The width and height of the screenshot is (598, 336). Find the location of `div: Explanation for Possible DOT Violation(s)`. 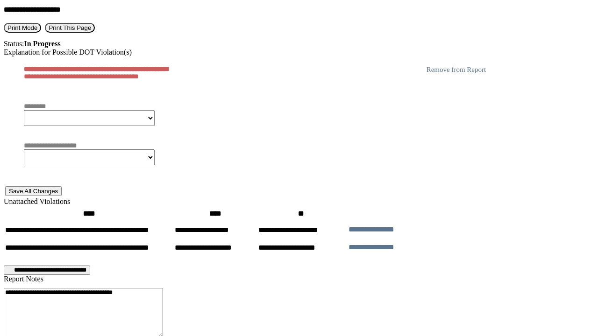

div: Explanation for Possible DOT Violation(s) is located at coordinates (299, 52).